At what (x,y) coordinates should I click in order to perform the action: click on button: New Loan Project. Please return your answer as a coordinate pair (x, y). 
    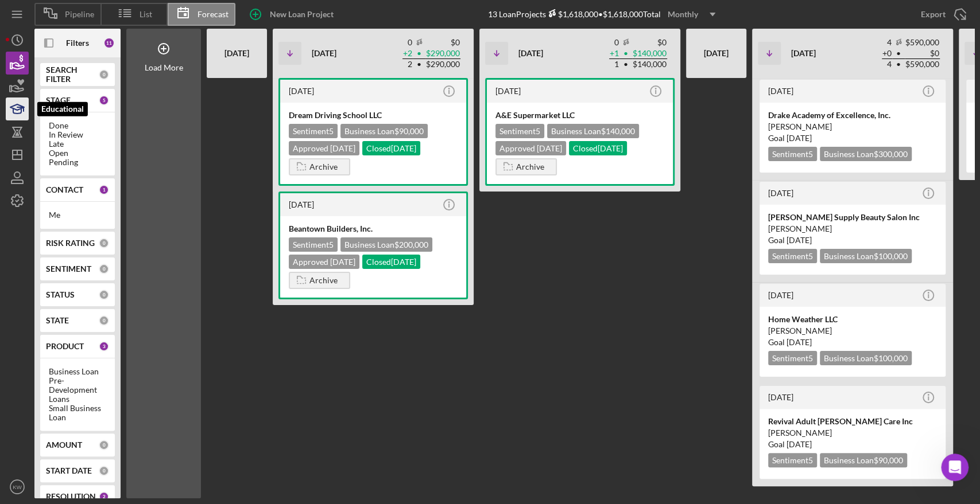
    Looking at the image, I should click on (293, 14).